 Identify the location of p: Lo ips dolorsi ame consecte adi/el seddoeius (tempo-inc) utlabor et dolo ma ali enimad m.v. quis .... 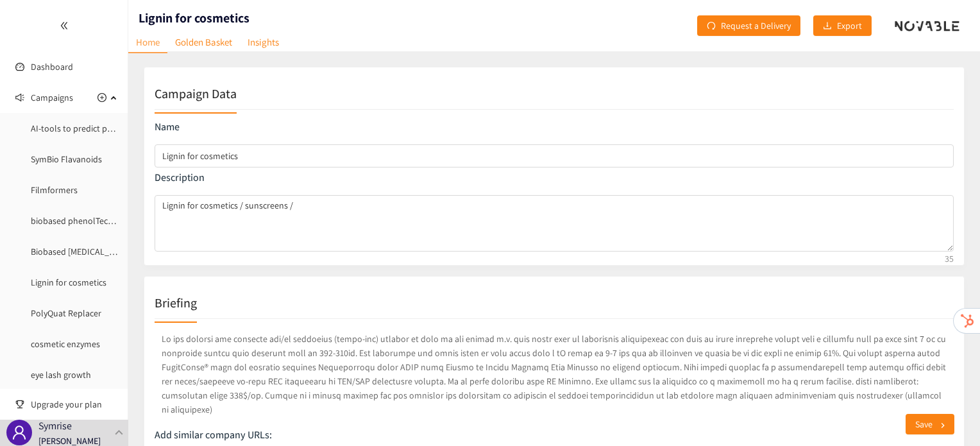
(554, 374).